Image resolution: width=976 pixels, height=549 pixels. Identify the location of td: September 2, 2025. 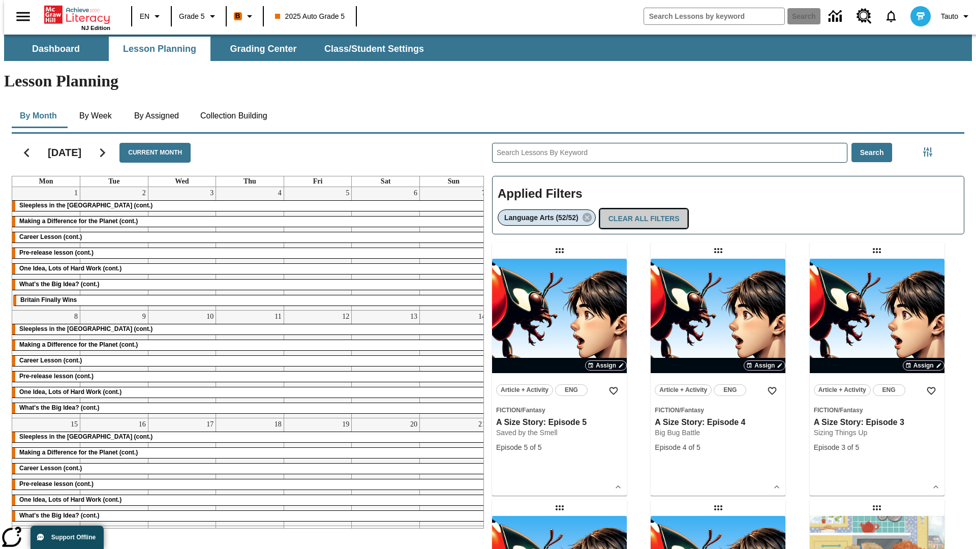
(114, 249).